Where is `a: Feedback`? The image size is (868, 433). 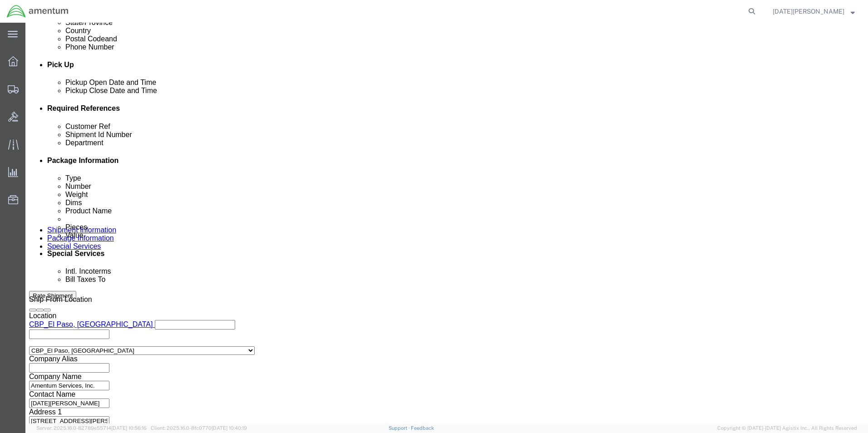
a: Feedback is located at coordinates (422, 428).